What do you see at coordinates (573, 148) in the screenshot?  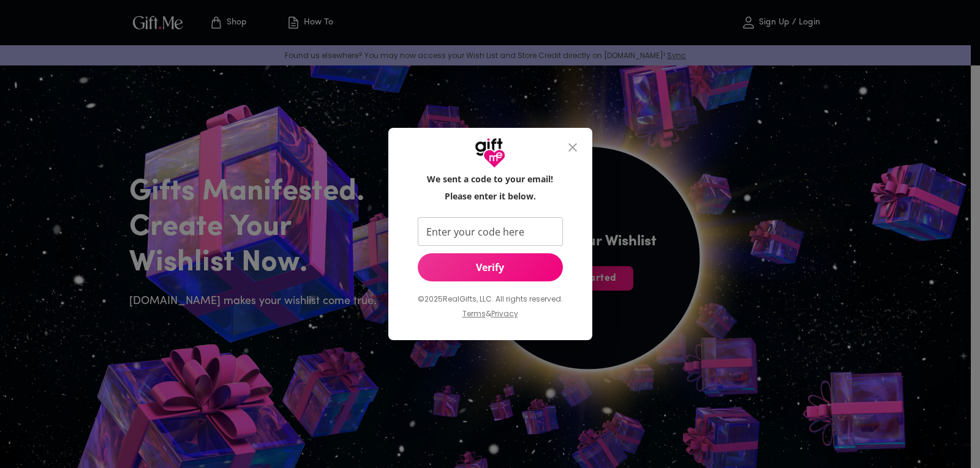 I see `button: close` at bounding box center [573, 148].